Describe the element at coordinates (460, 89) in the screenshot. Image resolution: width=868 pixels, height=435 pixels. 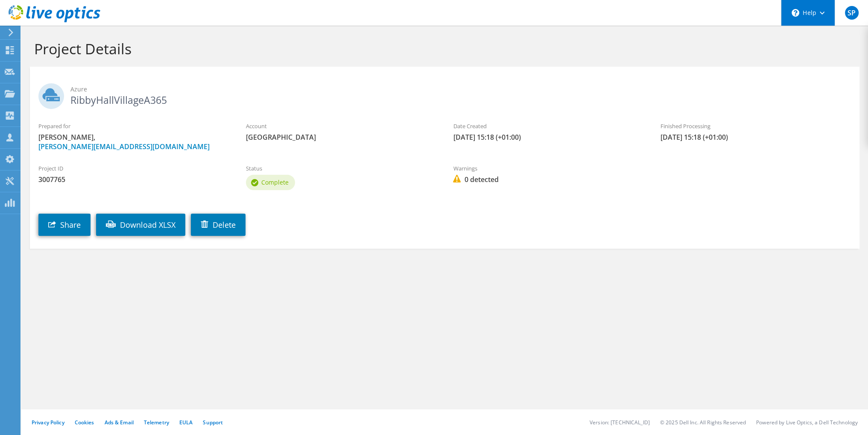
I see `span: Azure` at that location.